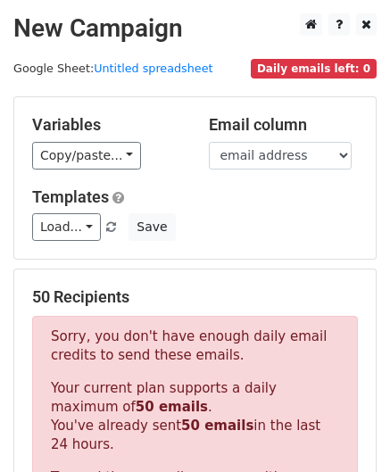  I want to click on p: Your current plan supports a daily maximum of . You've already sent in the last 24 hours., so click(195, 417).